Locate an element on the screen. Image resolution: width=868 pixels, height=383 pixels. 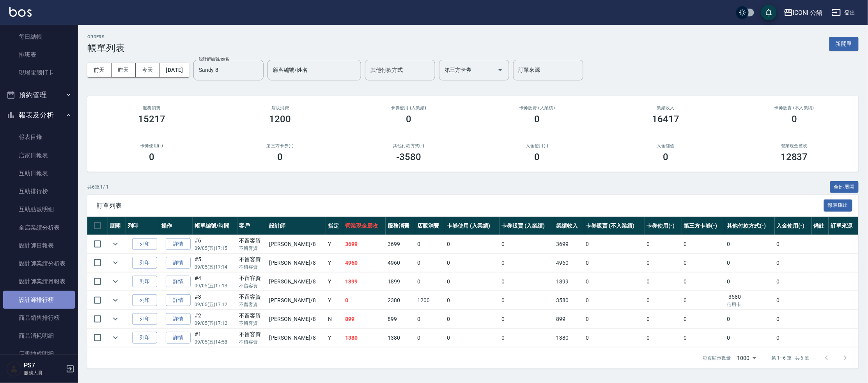
a: 設計師排行榜 is located at coordinates (39, 300).